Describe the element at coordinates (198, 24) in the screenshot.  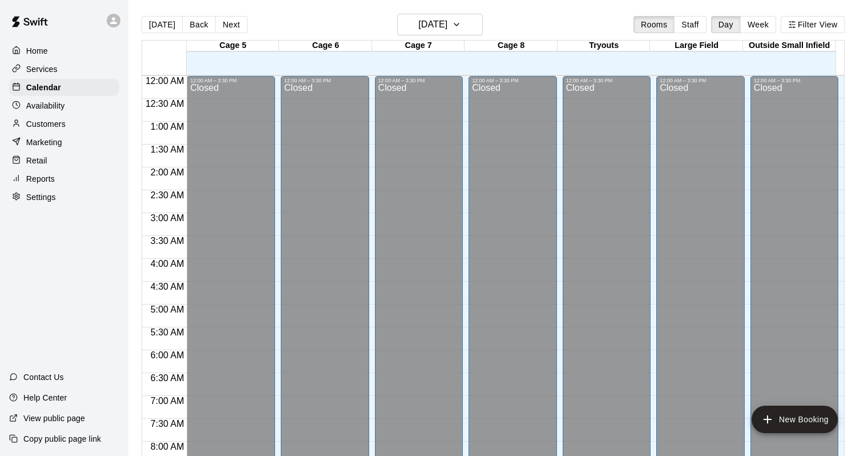
I see `button: Back` at that location.